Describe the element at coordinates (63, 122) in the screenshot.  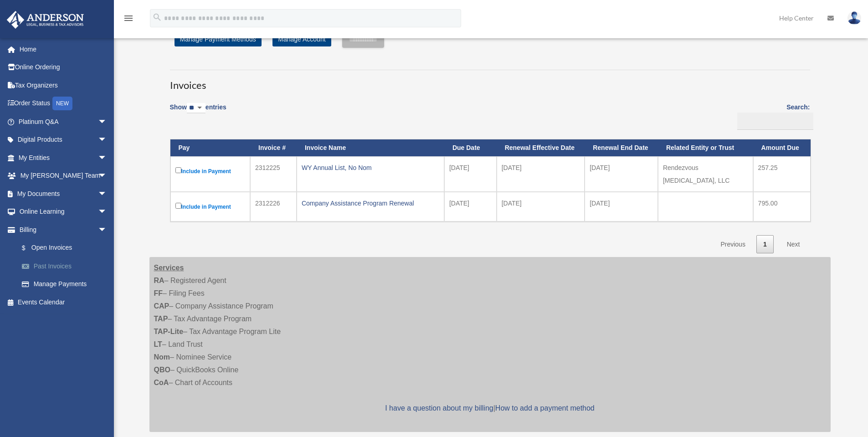
I see `a: Platinum Q&Aarrow_drop_down` at that location.